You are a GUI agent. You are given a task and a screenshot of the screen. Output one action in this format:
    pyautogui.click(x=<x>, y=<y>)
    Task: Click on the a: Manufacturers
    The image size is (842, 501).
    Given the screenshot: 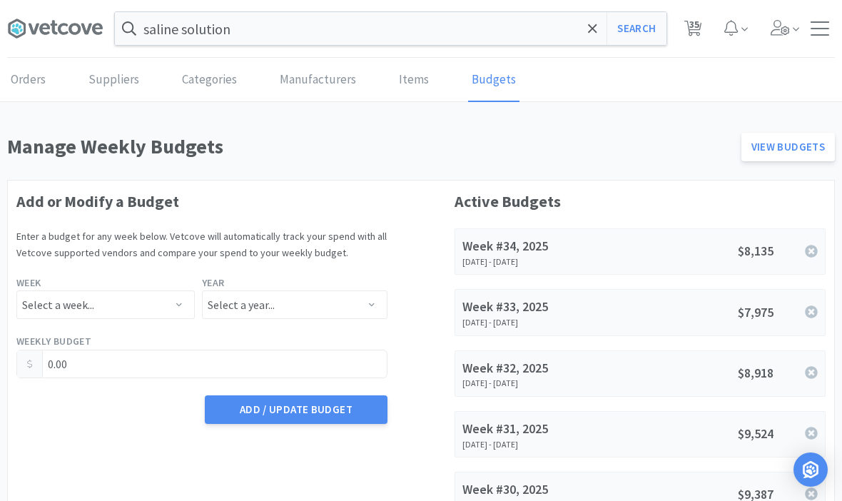 What is the action you would take?
    pyautogui.click(x=318, y=80)
    